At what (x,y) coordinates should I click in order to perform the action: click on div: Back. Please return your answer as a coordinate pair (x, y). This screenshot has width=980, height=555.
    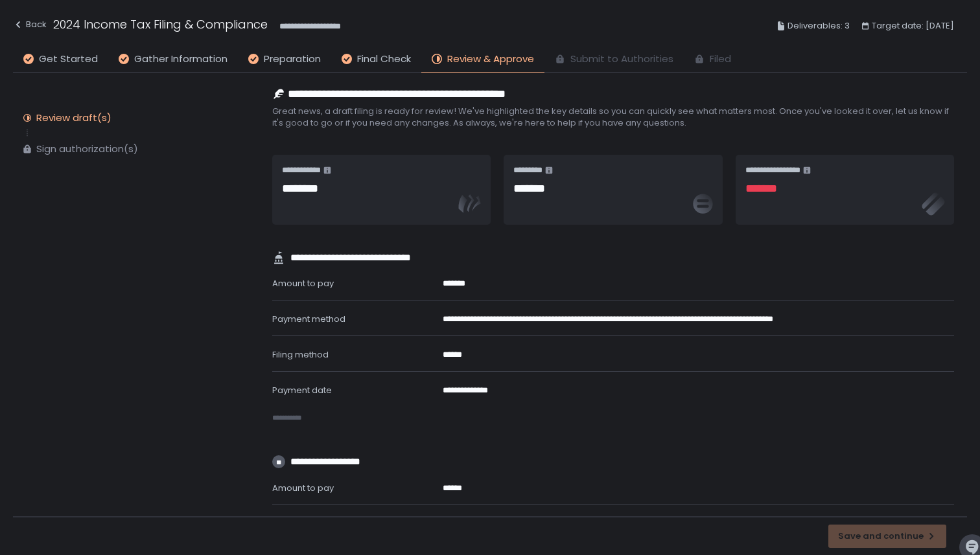
    Looking at the image, I should click on (30, 24).